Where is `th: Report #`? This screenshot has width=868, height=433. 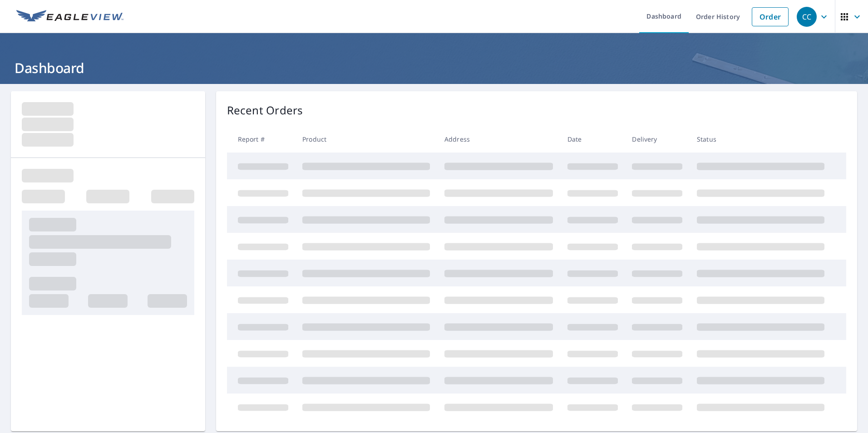
th: Report # is located at coordinates (261, 139).